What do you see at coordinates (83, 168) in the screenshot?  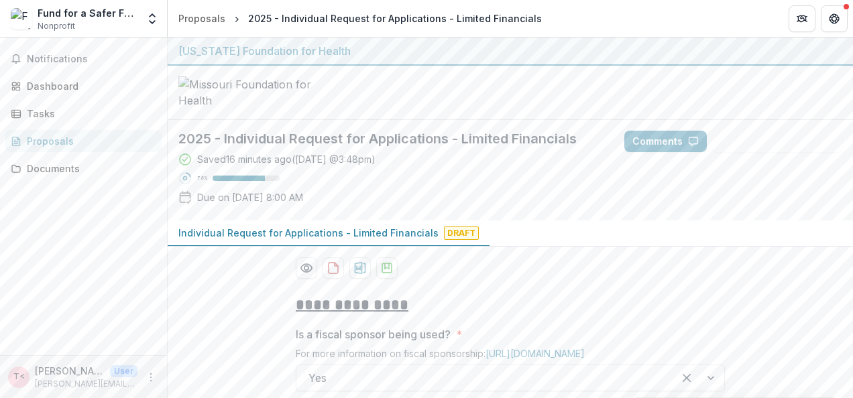 I see `a: Documents` at bounding box center [83, 168].